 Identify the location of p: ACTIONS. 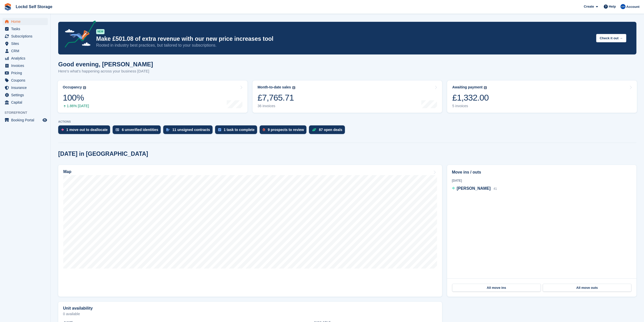
(347, 121).